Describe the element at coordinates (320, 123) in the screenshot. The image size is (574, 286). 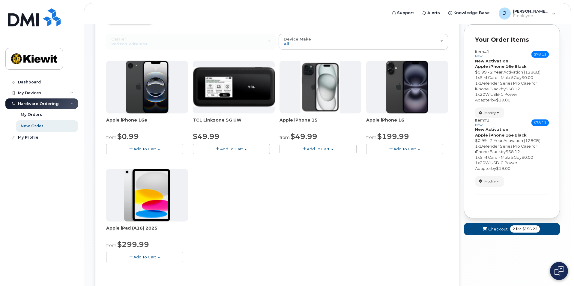
I see `span: Apple iPhone 15` at that location.